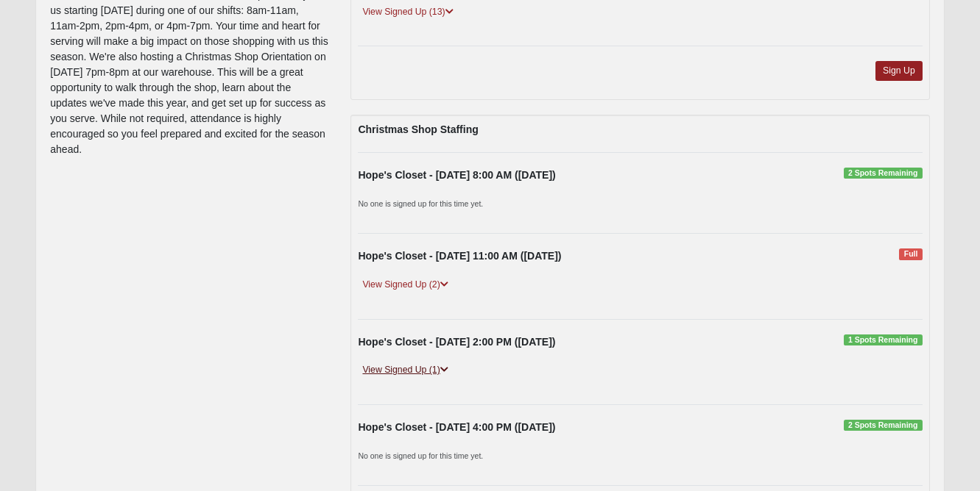 This screenshot has height=491, width=980. I want to click on a: View Signed Up (13), so click(407, 11).